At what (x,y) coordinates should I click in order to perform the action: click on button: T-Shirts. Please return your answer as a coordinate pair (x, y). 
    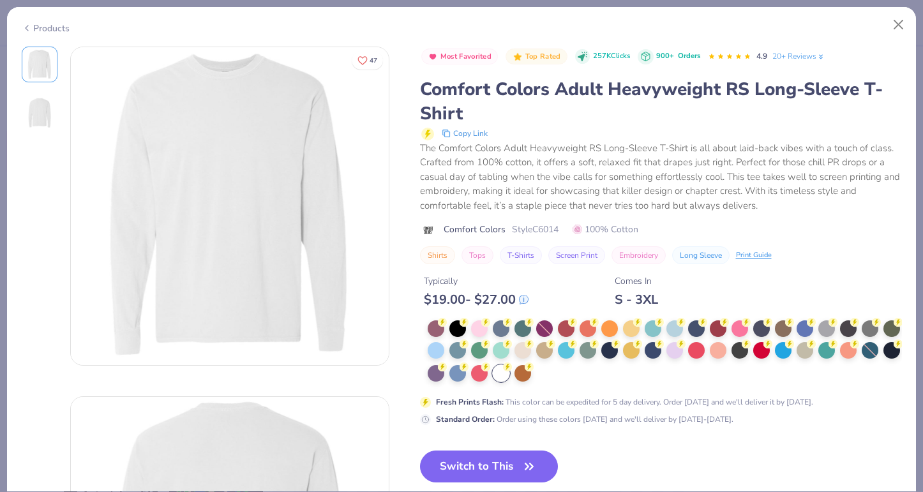
    Looking at the image, I should click on (521, 255).